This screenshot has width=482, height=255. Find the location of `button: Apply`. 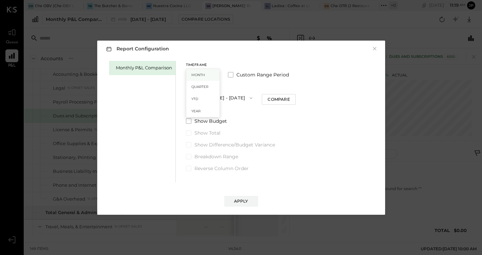

button: Apply is located at coordinates (241, 201).